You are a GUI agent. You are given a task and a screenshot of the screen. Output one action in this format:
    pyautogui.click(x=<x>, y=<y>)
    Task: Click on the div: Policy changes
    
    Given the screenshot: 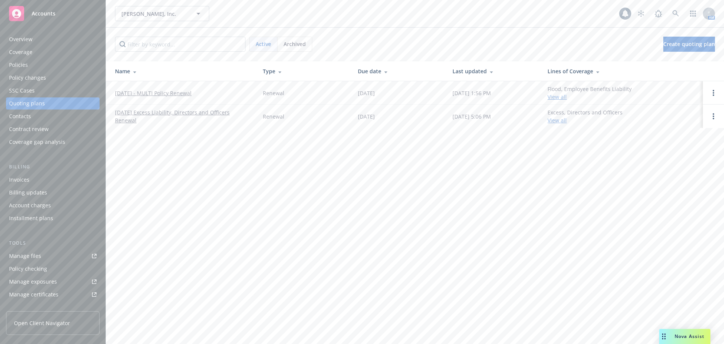 What is the action you would take?
    pyautogui.click(x=28, y=78)
    